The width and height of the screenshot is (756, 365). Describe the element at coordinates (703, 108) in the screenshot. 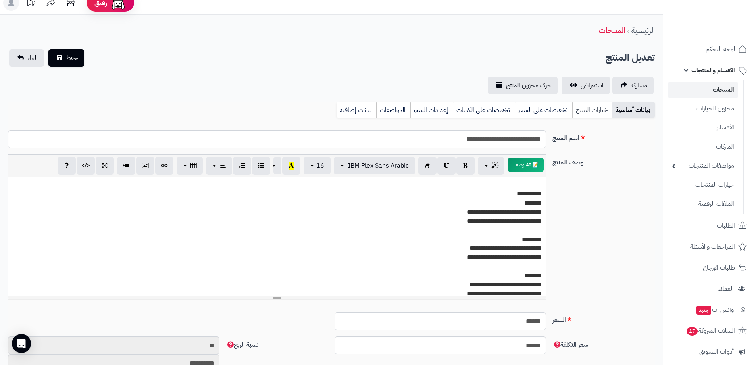

I see `a: مخزون الخيارات` at that location.